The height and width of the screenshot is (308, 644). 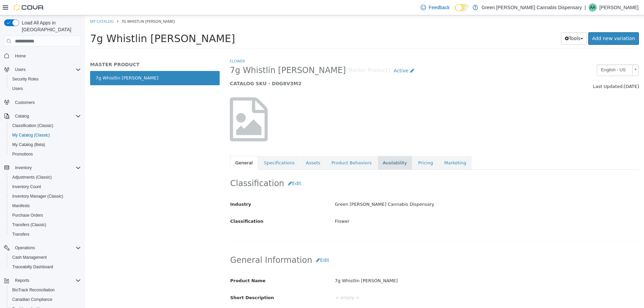 I want to click on h2: General Information, so click(x=349, y=245).